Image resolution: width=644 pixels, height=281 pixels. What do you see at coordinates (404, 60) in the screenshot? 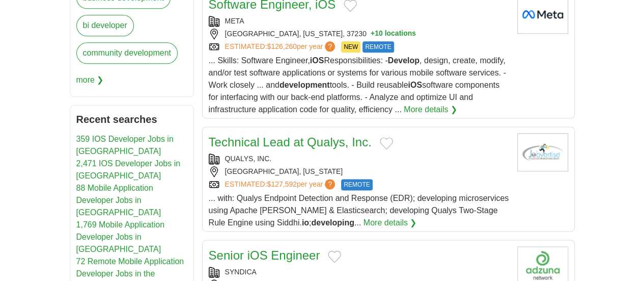
I see `strong: Develop` at bounding box center [404, 60].